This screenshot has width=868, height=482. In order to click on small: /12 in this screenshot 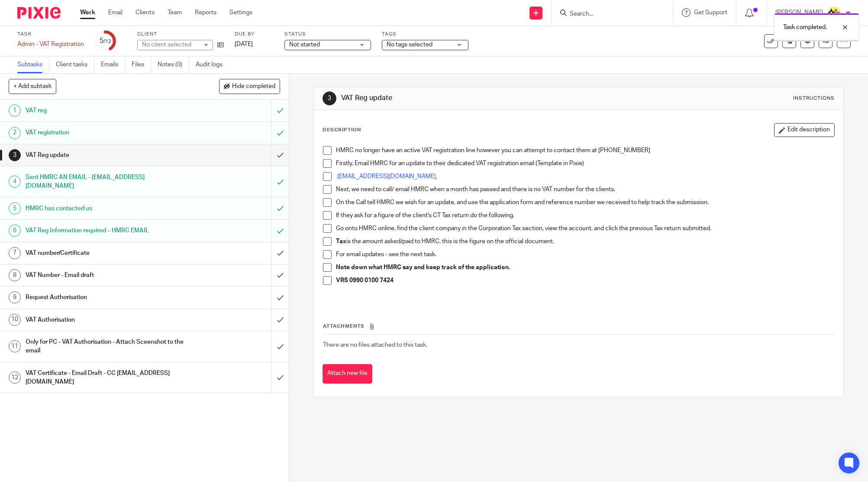, I will do `click(107, 41)`.